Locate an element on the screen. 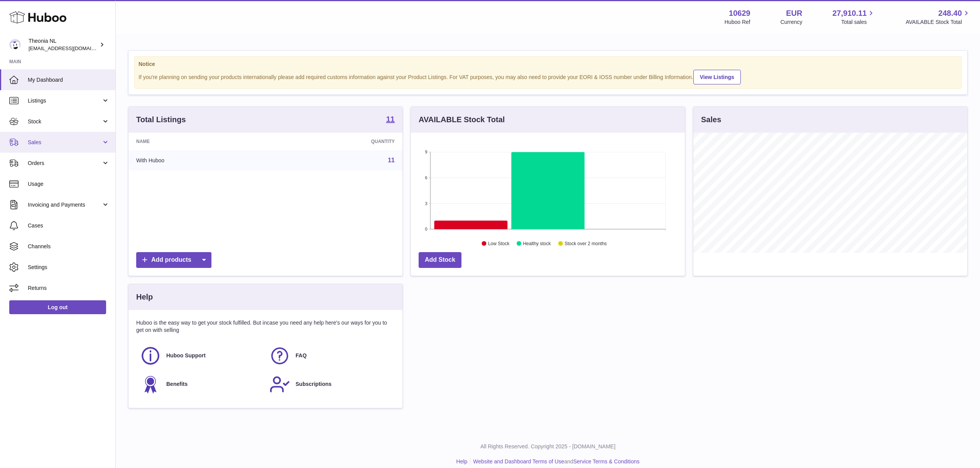 This screenshot has width=980, height=468. div: Currency is located at coordinates (791, 22).